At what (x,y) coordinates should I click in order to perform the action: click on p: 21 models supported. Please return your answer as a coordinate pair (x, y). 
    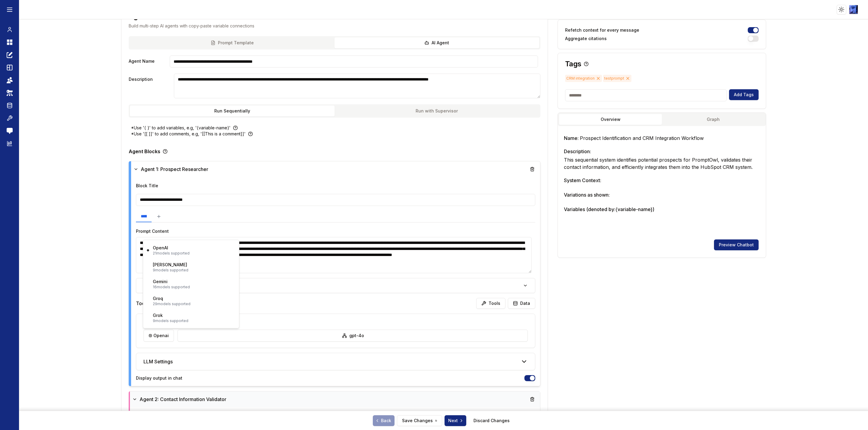
    Looking at the image, I should click on (171, 253).